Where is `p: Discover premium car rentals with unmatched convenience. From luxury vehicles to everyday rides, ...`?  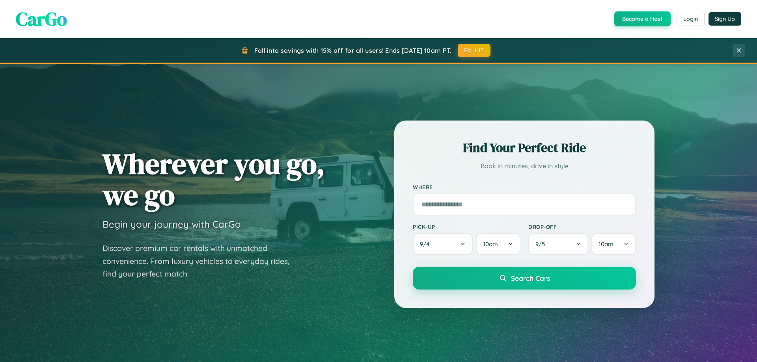
p: Discover premium car rentals with unmatched convenience. From luxury vehicles to everyday rides, ... is located at coordinates (201, 261).